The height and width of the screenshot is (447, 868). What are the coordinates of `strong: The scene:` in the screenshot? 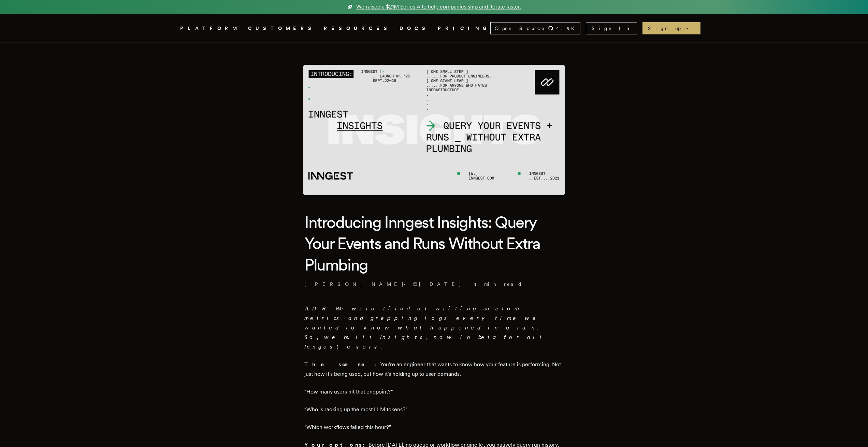 It's located at (343, 365).